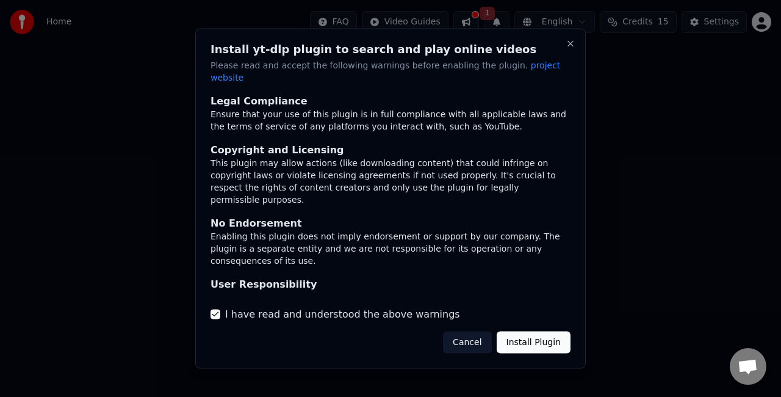 This screenshot has width=781, height=397. Describe the element at coordinates (533, 342) in the screenshot. I see `button: Install Plugin` at that location.